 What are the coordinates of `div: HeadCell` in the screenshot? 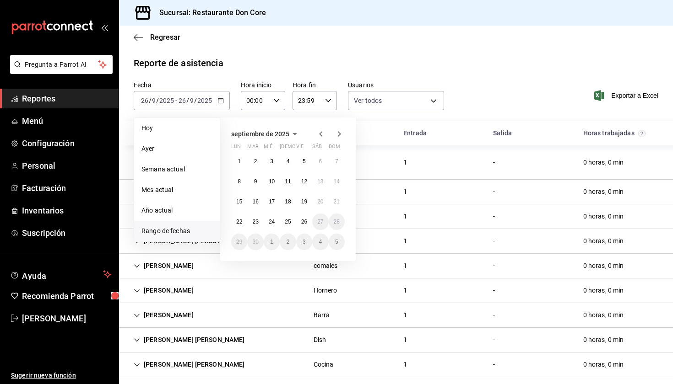 It's located at (621, 133).